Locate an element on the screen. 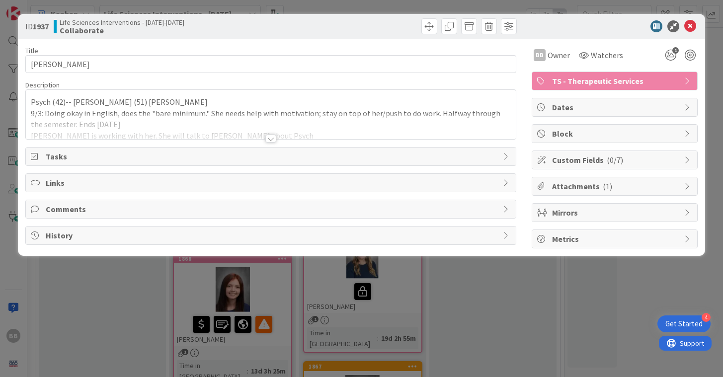  span: Mirrors is located at coordinates (615, 213).